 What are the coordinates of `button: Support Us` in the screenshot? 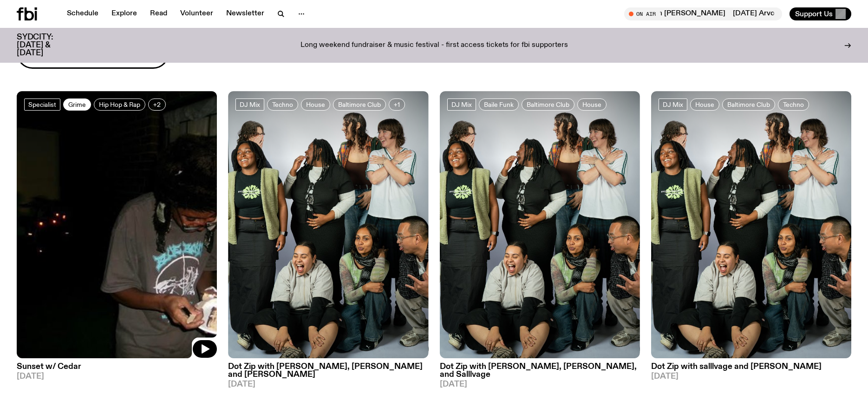 It's located at (820, 14).